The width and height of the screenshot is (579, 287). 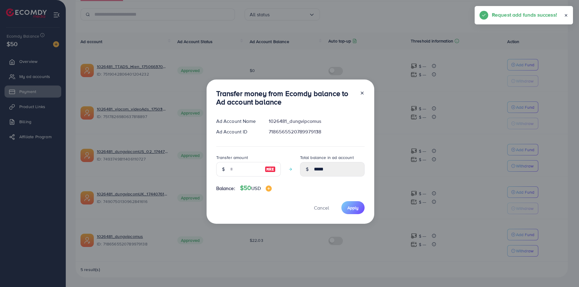 I want to click on div: Ad Account ID, so click(x=237, y=132).